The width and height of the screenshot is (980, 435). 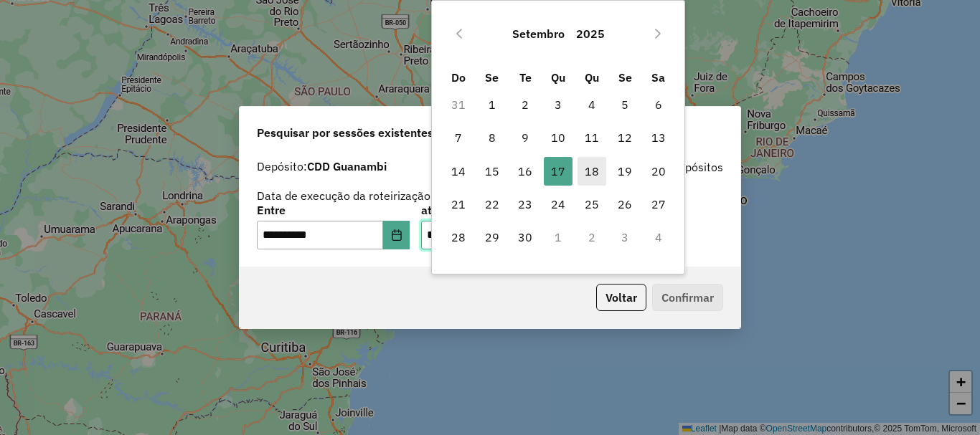 What do you see at coordinates (492, 171) in the screenshot?
I see `span: 15` at bounding box center [492, 171].